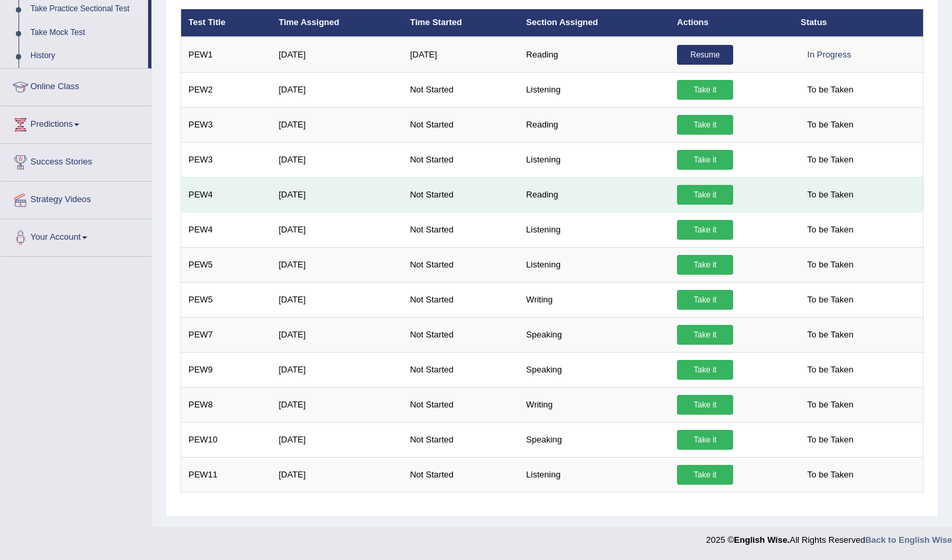 The width and height of the screenshot is (952, 560). What do you see at coordinates (76, 198) in the screenshot?
I see `a: Strategy Videos` at bounding box center [76, 198].